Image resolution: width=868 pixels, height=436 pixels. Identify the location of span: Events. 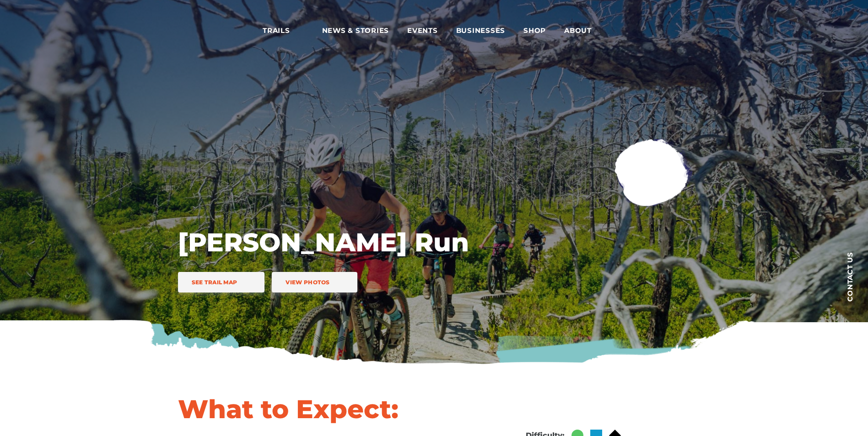
(422, 30).